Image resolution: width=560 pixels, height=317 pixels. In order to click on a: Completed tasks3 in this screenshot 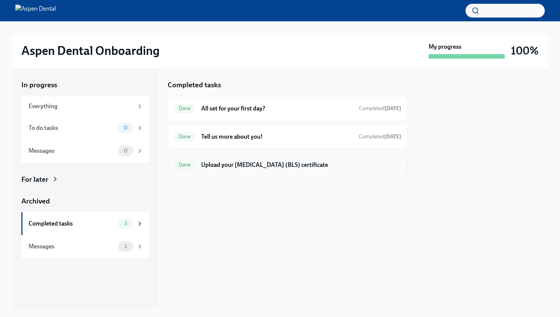, I will do `click(85, 224)`.